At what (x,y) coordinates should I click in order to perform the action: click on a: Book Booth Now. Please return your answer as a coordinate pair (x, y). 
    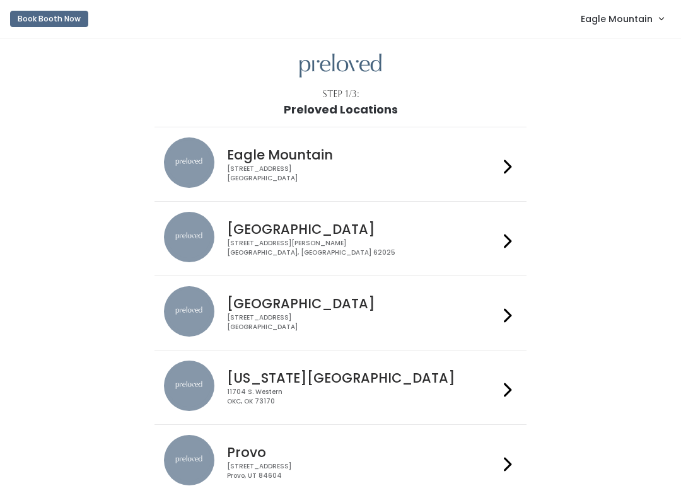
    Looking at the image, I should click on (49, 19).